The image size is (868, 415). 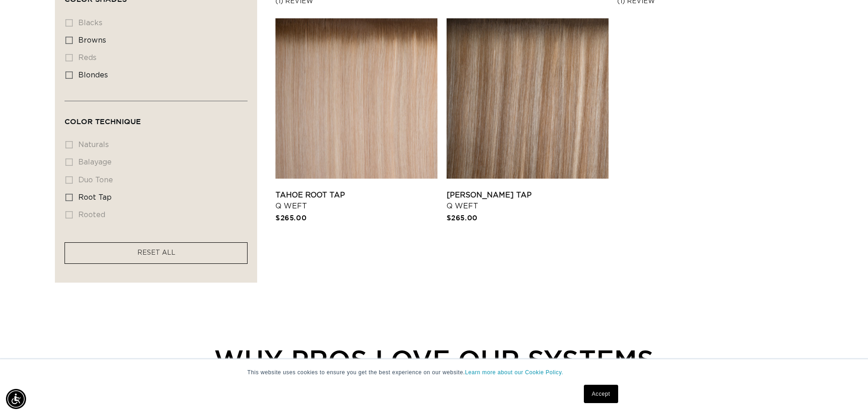 I want to click on span: browns, so click(x=92, y=40).